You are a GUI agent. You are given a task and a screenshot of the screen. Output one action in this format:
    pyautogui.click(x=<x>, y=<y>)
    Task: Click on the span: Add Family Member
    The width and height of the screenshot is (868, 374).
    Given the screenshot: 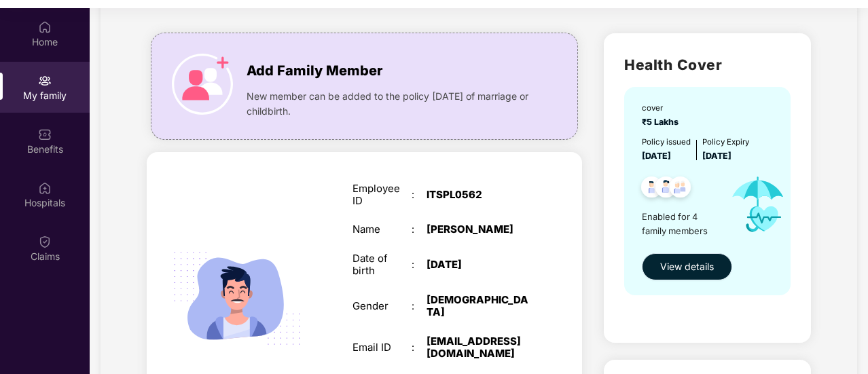 What is the action you would take?
    pyautogui.click(x=314, y=71)
    